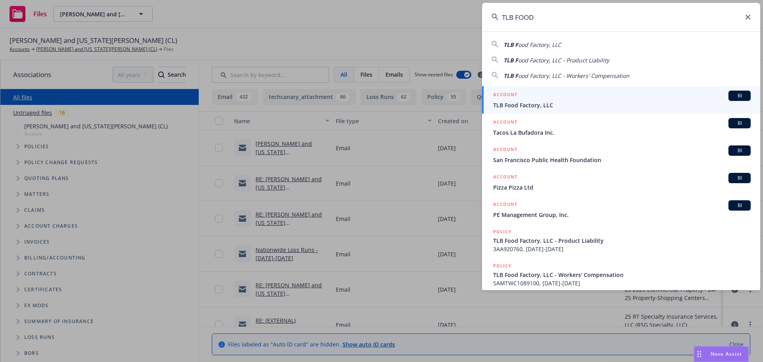 The height and width of the screenshot is (362, 763). What do you see at coordinates (621, 182) in the screenshot?
I see `a: ACCOUNTBIPizza Pizza Ltd` at bounding box center [621, 182].